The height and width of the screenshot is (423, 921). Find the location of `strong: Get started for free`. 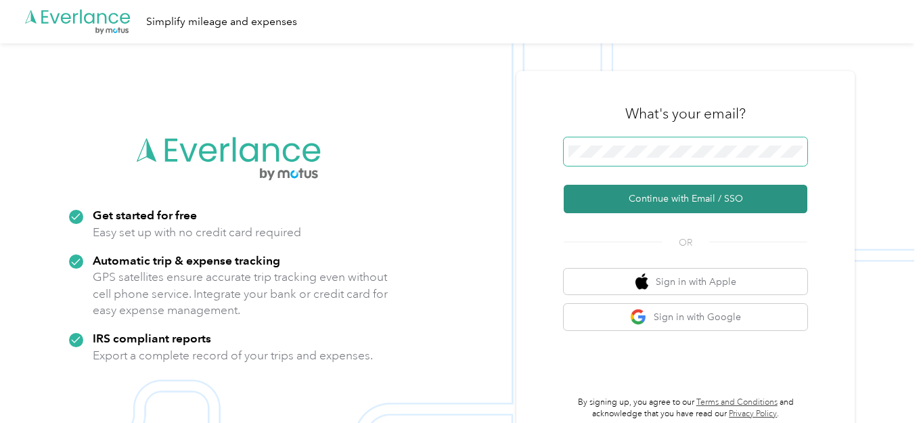

strong: Get started for free is located at coordinates (145, 215).